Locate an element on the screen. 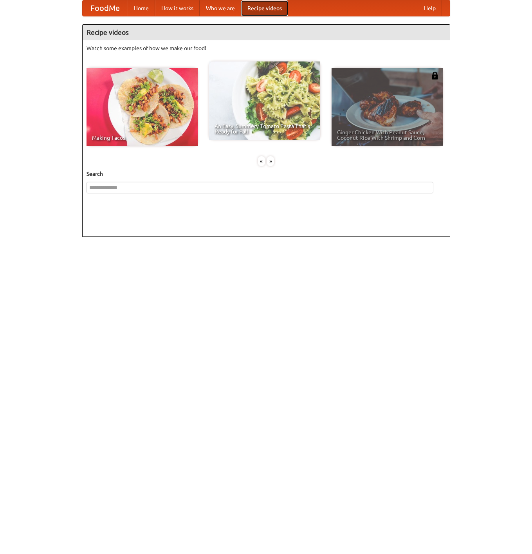  span: An Easy, Summery Tomato Pasta That's Ready for Fall is located at coordinates (265, 129).